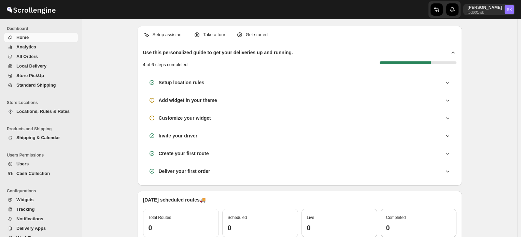 This screenshot has width=521, height=237. I want to click on span: Home, so click(23, 37).